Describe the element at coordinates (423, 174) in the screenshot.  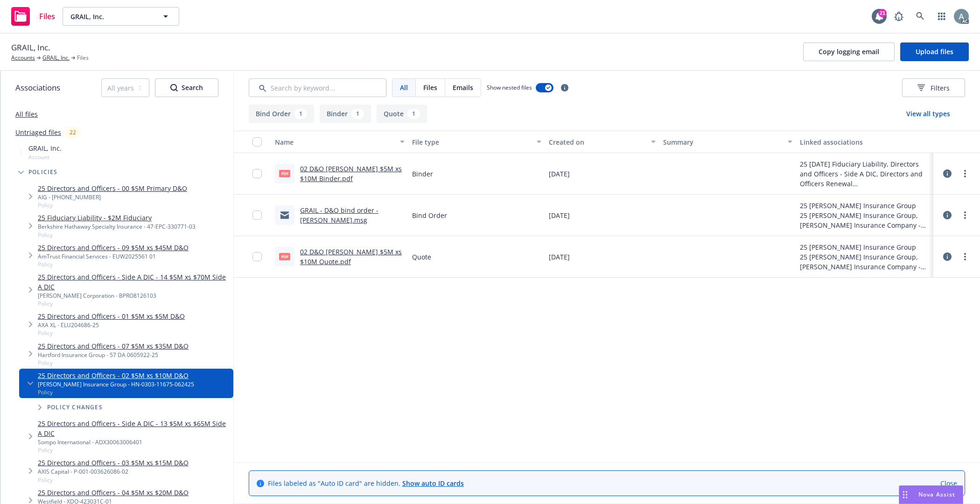
I see `span: Binder` at that location.